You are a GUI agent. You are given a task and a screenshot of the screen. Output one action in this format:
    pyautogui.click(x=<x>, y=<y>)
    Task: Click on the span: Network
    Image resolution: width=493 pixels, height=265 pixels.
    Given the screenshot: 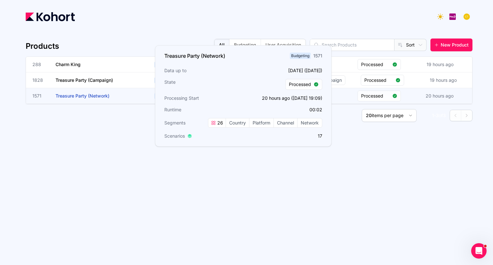 What is the action you would take?
    pyautogui.click(x=310, y=123)
    